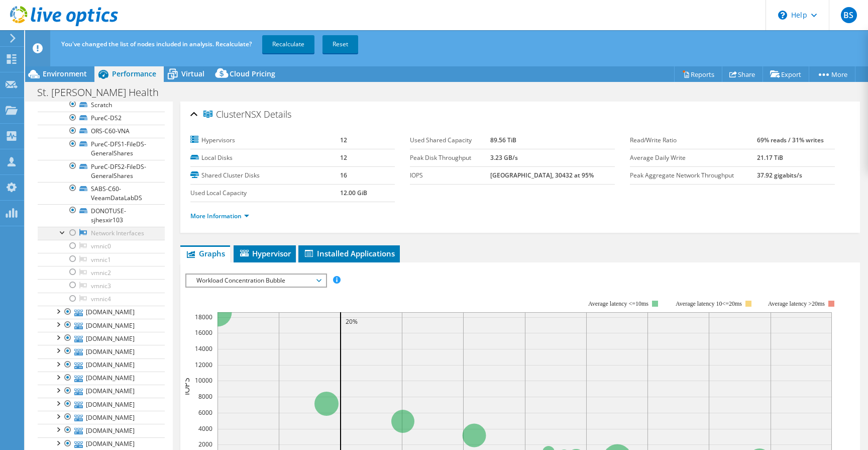 The image size is (868, 450). What do you see at coordinates (693, 158) in the screenshot?
I see `label: Average Daily Write` at bounding box center [693, 158].